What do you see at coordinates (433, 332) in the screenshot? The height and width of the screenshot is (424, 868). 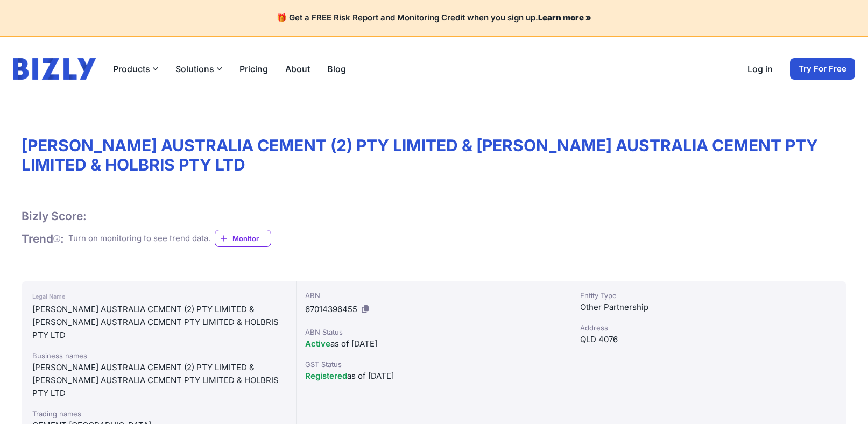 I see `div: ABN Status` at bounding box center [433, 332].